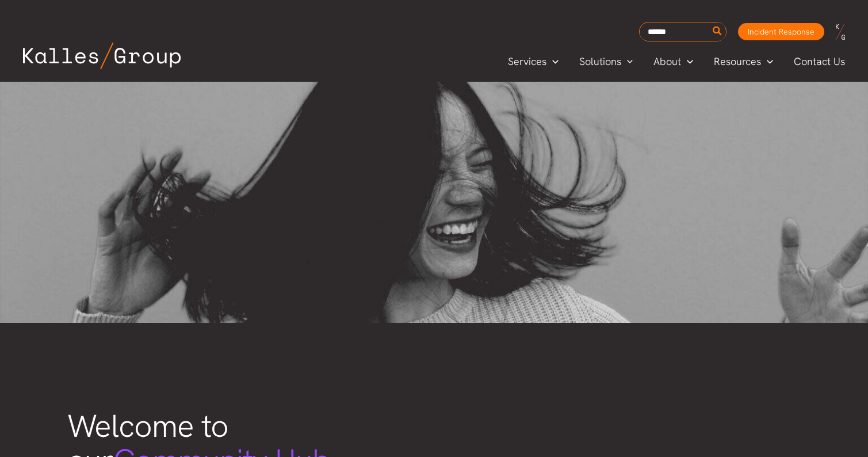 This screenshot has height=457, width=868. Describe the element at coordinates (677, 61) in the screenshot. I see `nav: Primary Site Navigation` at that location.